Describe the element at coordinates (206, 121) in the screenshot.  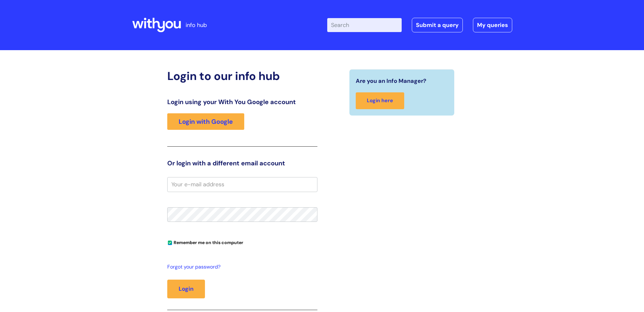
I see `a: Login with Google` at that location.